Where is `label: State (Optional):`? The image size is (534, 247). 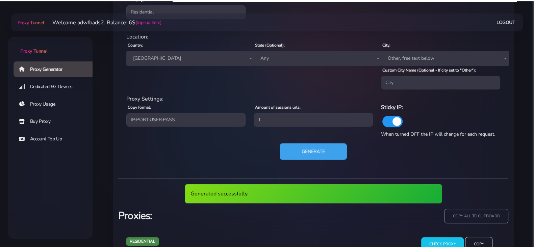 label: State (Optional): is located at coordinates (270, 45).